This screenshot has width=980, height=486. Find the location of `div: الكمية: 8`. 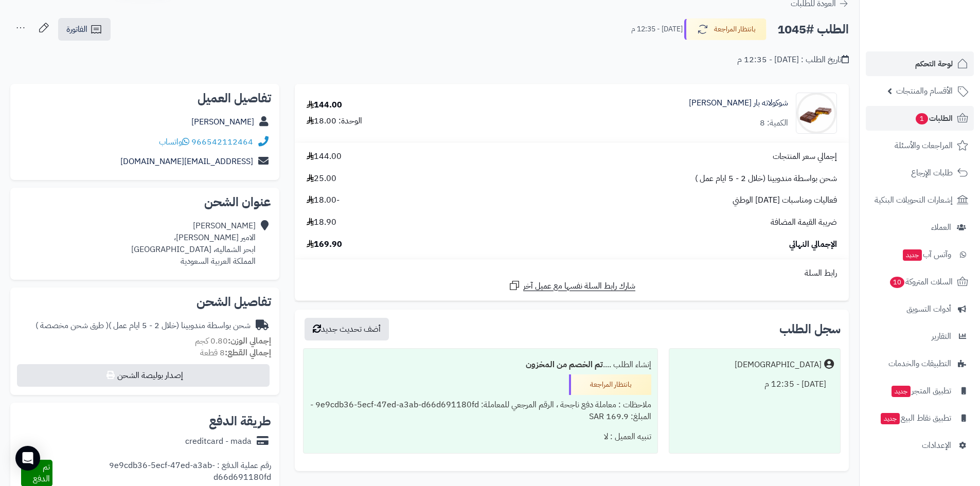

div: الكمية: 8 is located at coordinates (773, 123).